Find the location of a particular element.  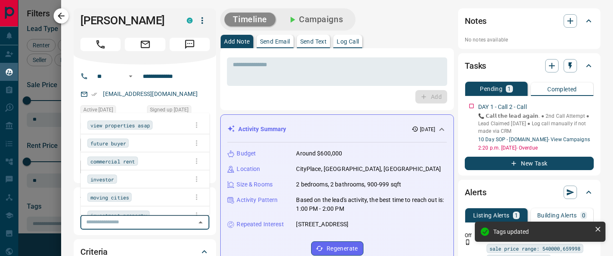

button: Timeline is located at coordinates (250, 19).